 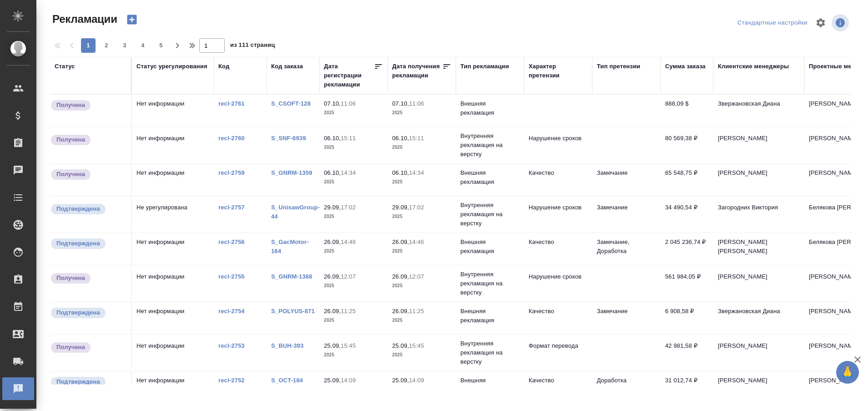 I want to click on a: S_GNRM-1368, so click(x=292, y=276).